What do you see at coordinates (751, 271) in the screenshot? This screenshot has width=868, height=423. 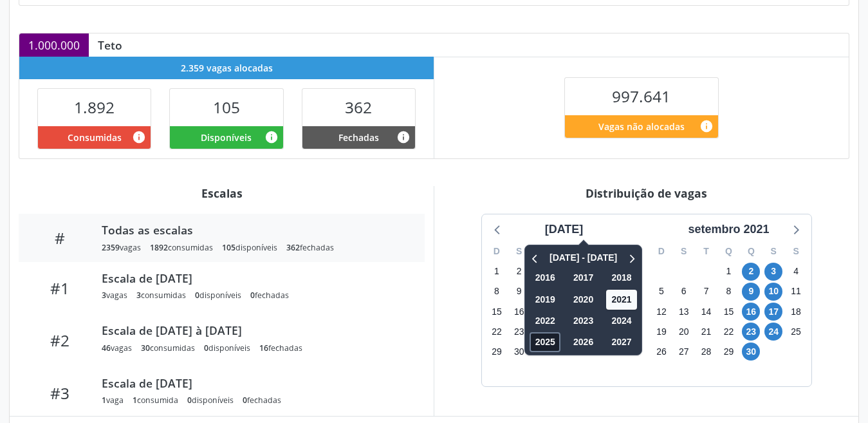 I see `span: quinta-feira, 2 de setembro de 2021` at bounding box center [751, 271].